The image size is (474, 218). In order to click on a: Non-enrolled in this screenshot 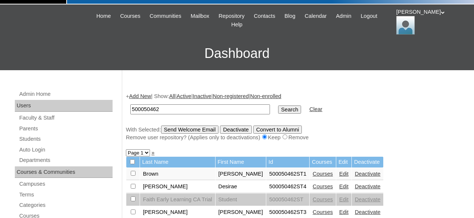, I will do `click(266, 96)`.